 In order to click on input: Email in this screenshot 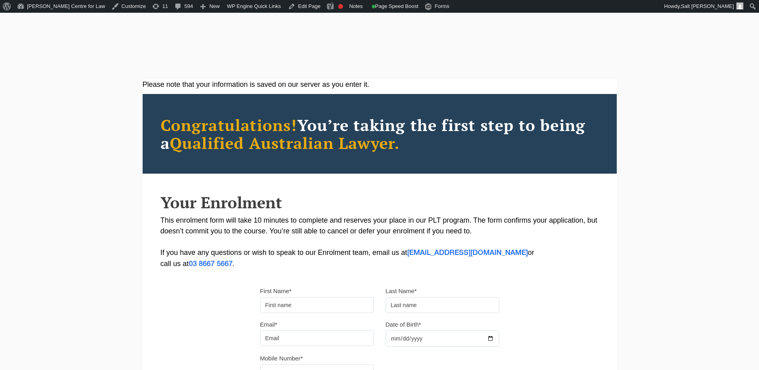, I will do `click(317, 338)`.